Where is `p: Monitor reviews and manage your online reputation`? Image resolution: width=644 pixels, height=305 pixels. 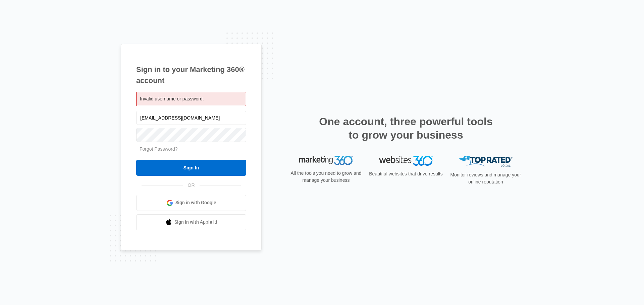 p: Monitor reviews and manage your online reputation is located at coordinates (486, 179).